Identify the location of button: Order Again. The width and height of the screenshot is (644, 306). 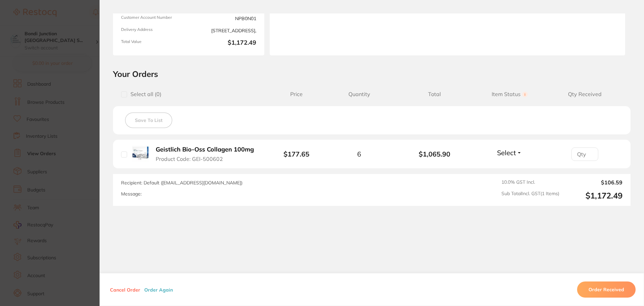
(158, 290).